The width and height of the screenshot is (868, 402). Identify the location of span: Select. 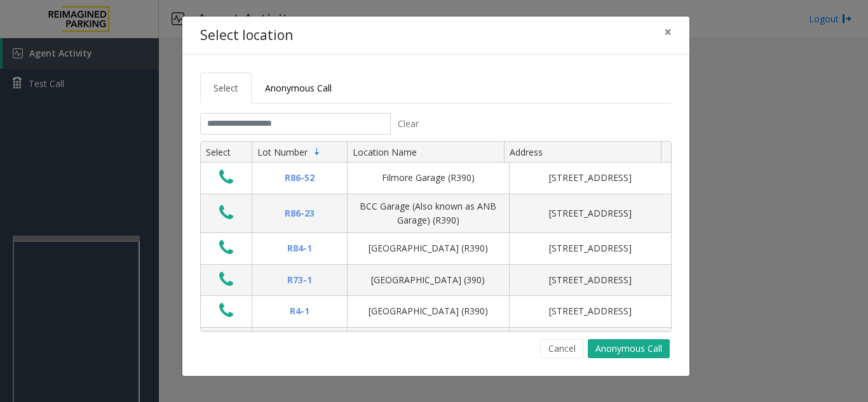
(226, 87).